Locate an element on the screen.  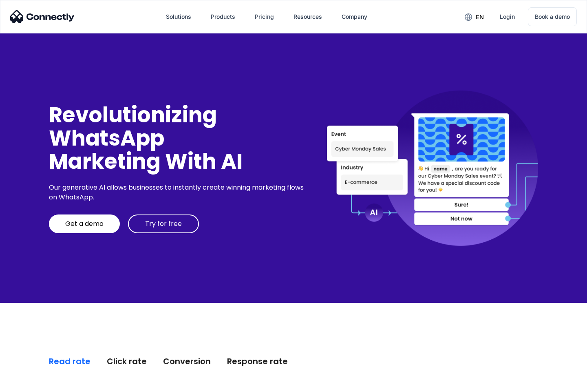
div: Response rate is located at coordinates (257, 361).